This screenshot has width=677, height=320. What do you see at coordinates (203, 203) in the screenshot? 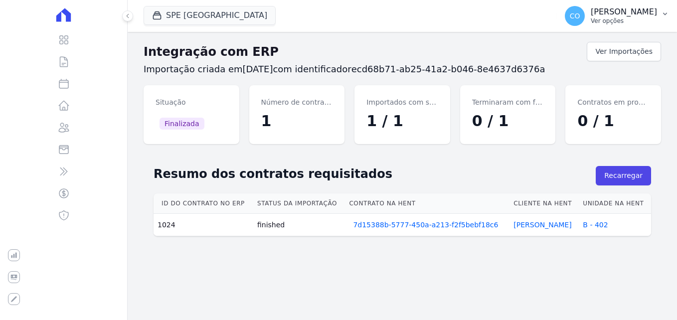
I see `th: Id do contrato no ERP` at bounding box center [203, 203].